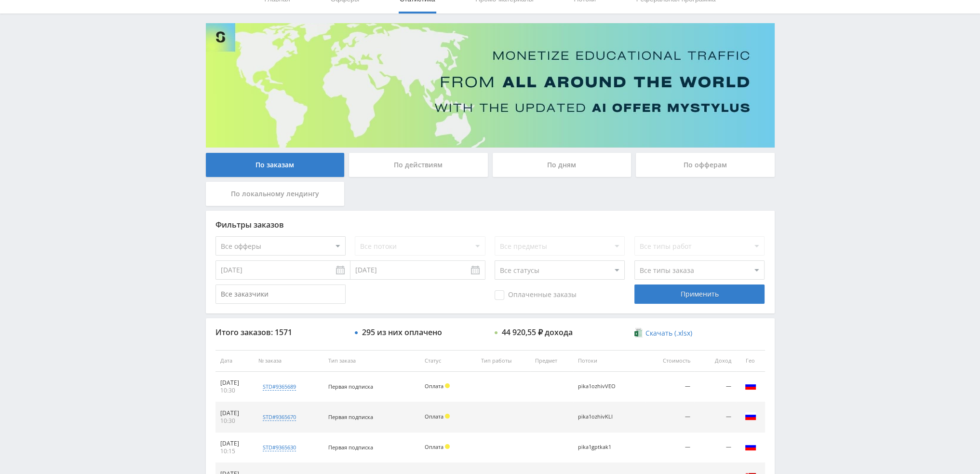 This screenshot has width=980, height=474. What do you see at coordinates (668, 334) in the screenshot?
I see `span: Скачать (.xlsx)` at bounding box center [668, 334].